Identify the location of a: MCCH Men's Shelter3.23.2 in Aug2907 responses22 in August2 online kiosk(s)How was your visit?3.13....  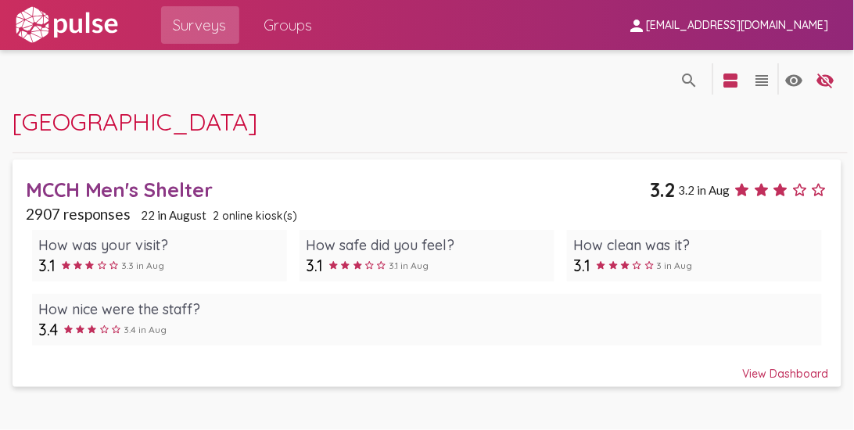
(426, 273).